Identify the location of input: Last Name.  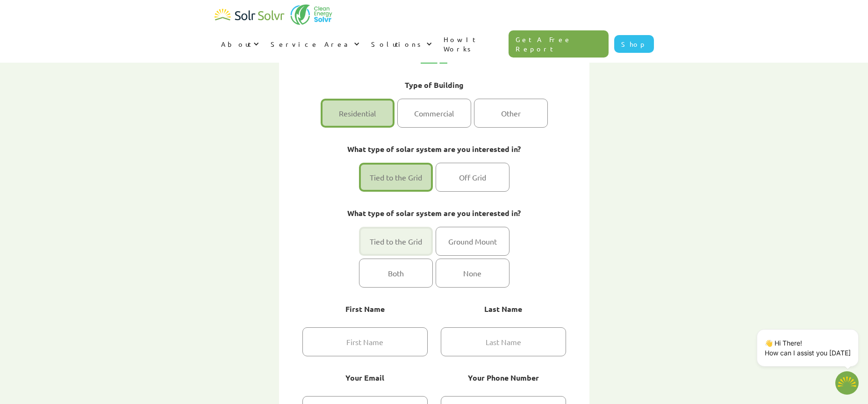
(504, 342).